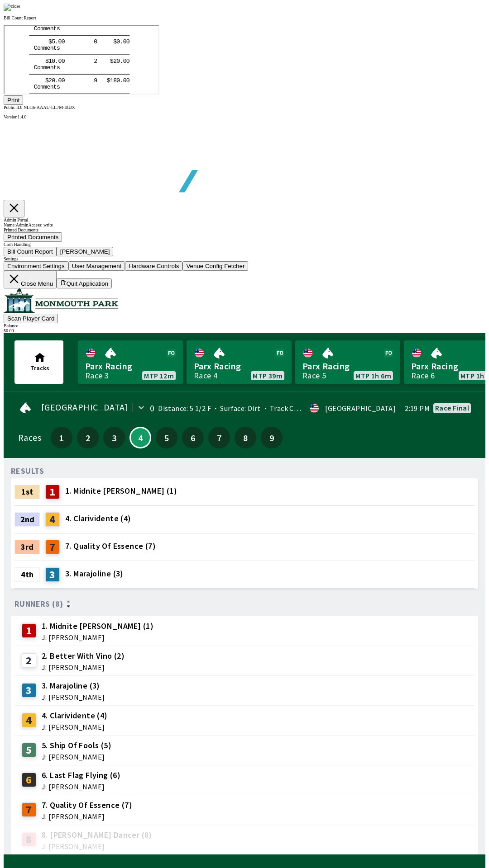 This screenshot has width=489, height=868. Describe the element at coordinates (244, 244) in the screenshot. I see `div: Cash Handling` at that location.